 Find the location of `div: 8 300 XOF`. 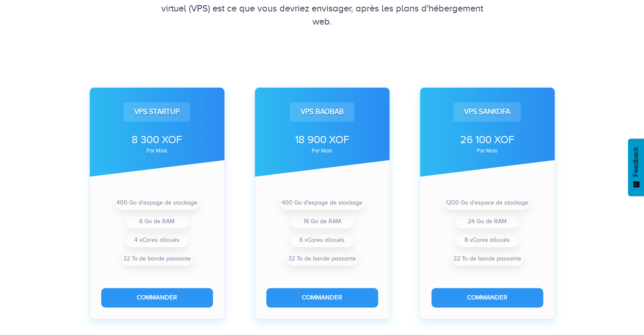

div: 8 300 XOF is located at coordinates (157, 140).